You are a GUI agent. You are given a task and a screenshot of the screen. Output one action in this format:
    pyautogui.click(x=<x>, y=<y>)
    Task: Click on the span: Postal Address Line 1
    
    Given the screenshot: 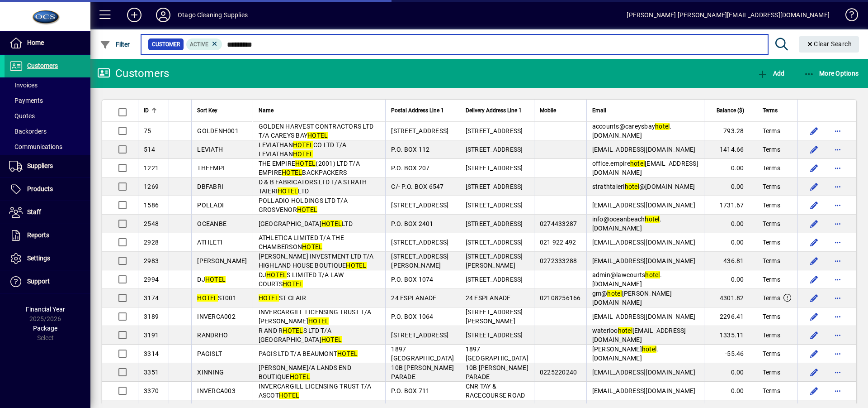 What is the action you would take?
    pyautogui.click(x=418, y=110)
    